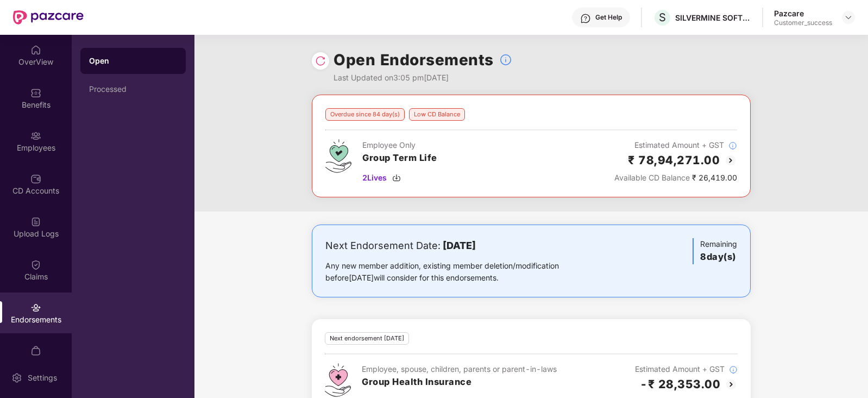 The image size is (868, 398). Describe the element at coordinates (36, 350) in the screenshot. I see `img: svg+xml;base64,PHN2ZyBpZD0iTXlfT3JkZXJzIiBkYXRhLW5hbWU9Ik15IE9yZGVycyIgeG1sbnM9Imh0dHA6Ly93d3cudz...` at that location.